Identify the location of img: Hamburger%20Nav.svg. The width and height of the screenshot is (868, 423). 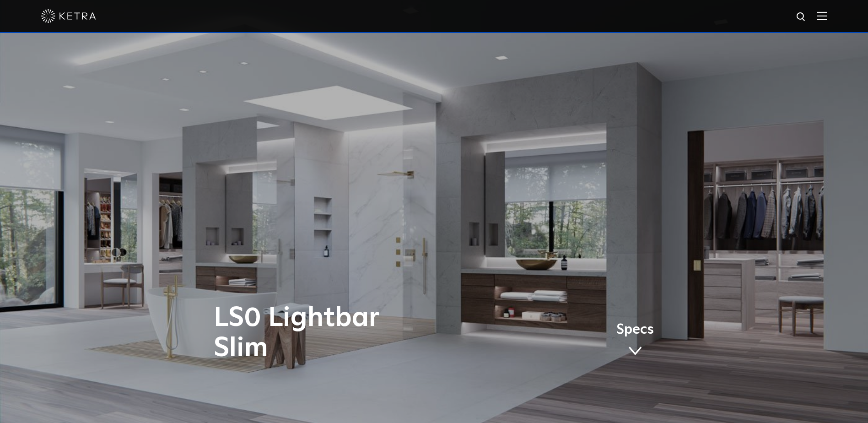
(822, 15).